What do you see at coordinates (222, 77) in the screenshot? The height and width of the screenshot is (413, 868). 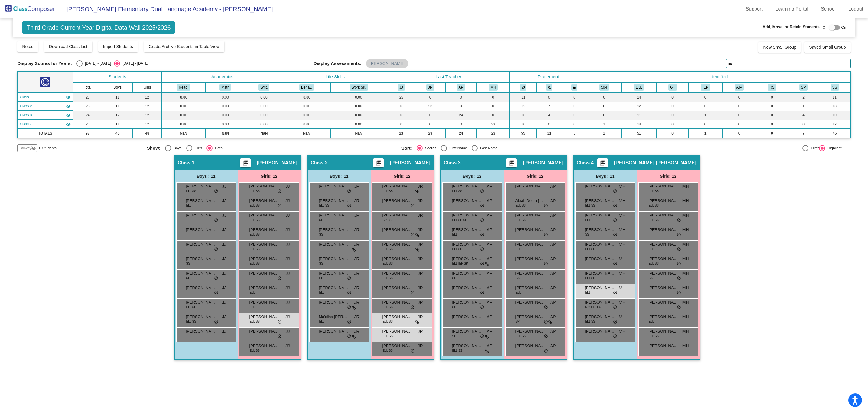 I see `th: Academics` at bounding box center [222, 77].